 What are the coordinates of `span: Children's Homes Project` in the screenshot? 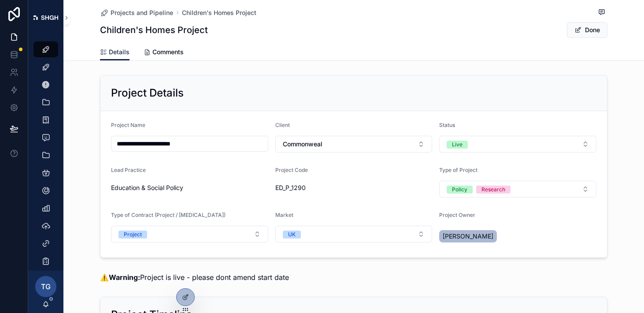 It's located at (219, 13).